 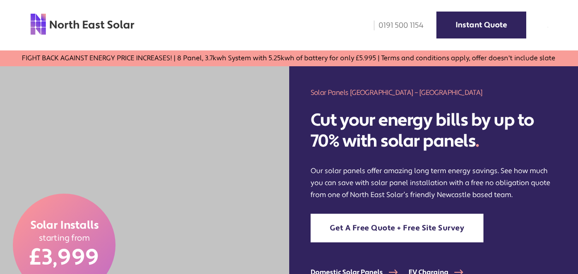 I want to click on span: Solar Installs, so click(x=64, y=225).